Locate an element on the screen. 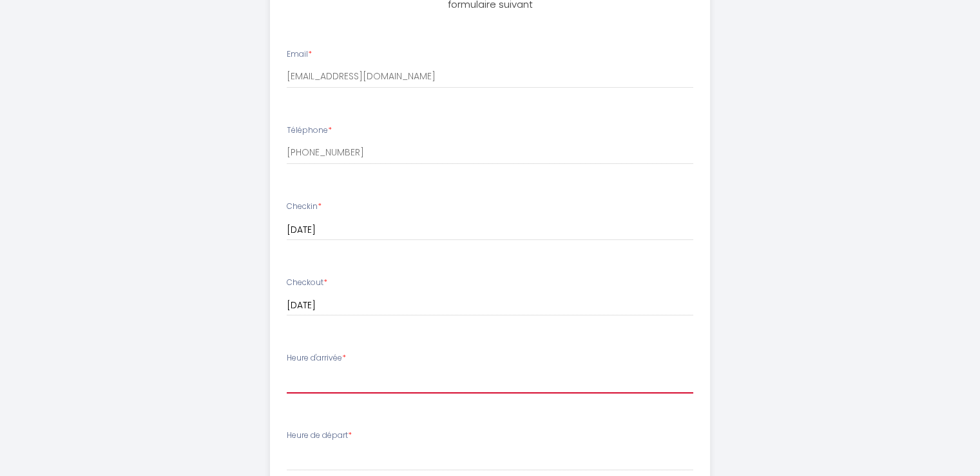  label: Heure de départ is located at coordinates (319, 435).